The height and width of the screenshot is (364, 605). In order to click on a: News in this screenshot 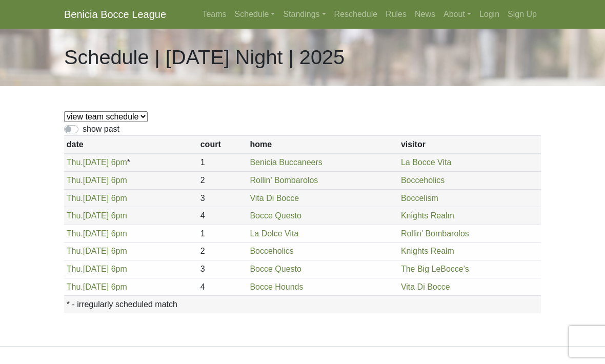, I will do `click(425, 14)`.